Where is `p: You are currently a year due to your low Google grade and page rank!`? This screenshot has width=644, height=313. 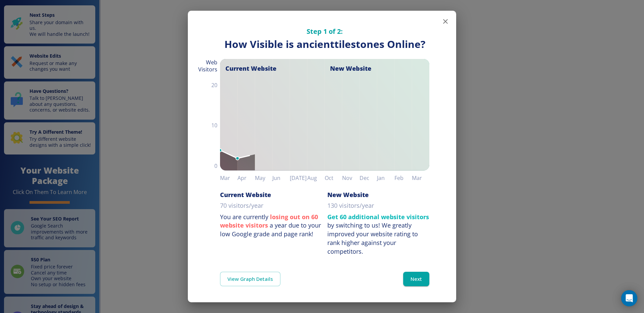
p: You are currently a year due to your low Google grade and page rank! is located at coordinates (271, 225).